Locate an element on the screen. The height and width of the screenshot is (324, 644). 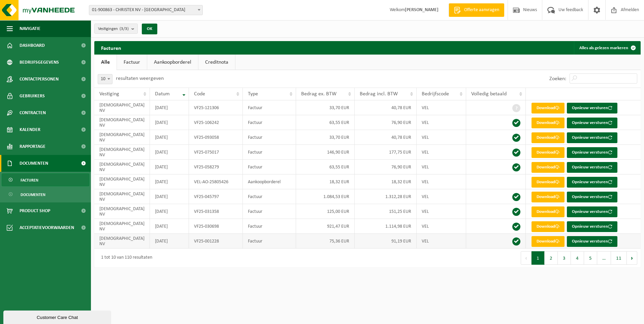
span: Offerte aanvragen is located at coordinates (482, 10).